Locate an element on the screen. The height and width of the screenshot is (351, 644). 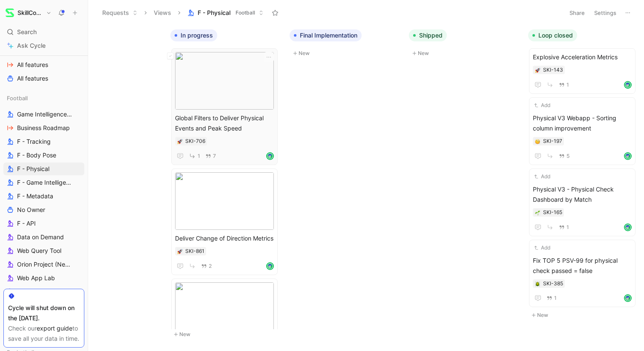
span: Explosive Acceleration Metrics is located at coordinates (582, 57).